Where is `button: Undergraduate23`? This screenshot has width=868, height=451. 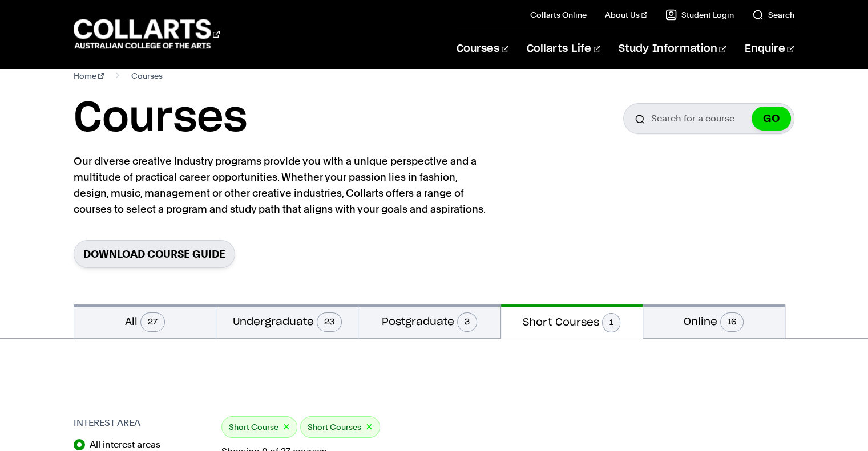 button: Undergraduate23 is located at coordinates (287, 321).